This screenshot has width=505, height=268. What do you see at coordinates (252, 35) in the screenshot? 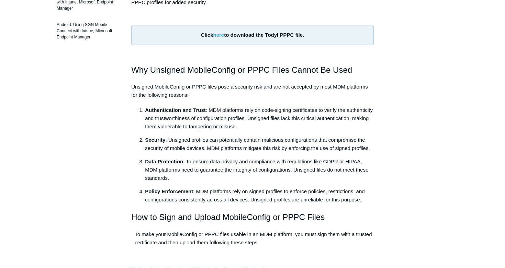
I see `strong: Click to download the Todyl PPPC file.` at bounding box center [252, 35].